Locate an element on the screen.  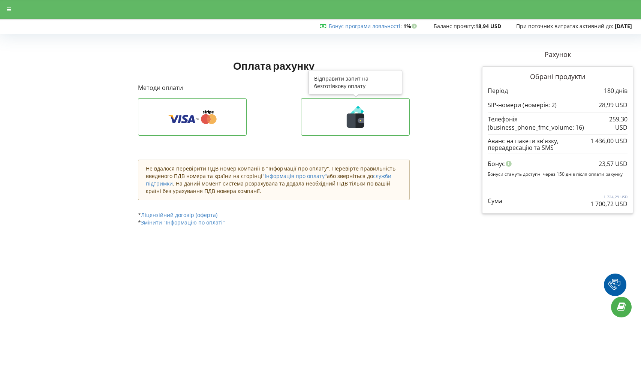
span: При поточних витратах активний до: is located at coordinates (565, 26).